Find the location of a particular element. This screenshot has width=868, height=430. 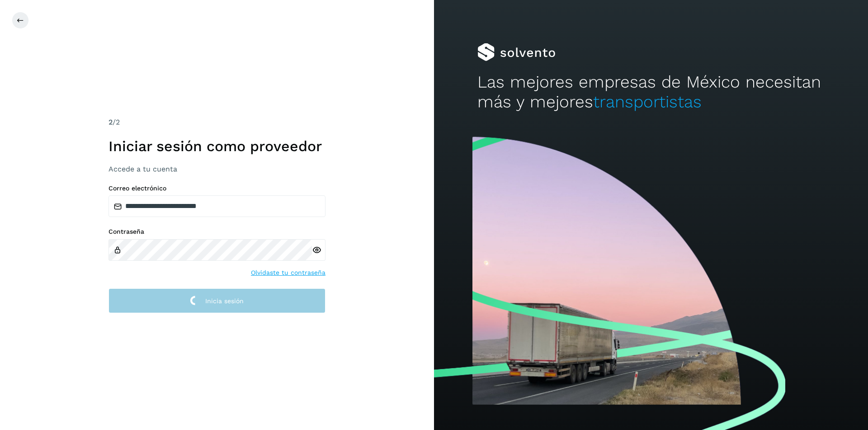

h2: Las mejores empresas de México necesitan más y mejores is located at coordinates (651, 92).